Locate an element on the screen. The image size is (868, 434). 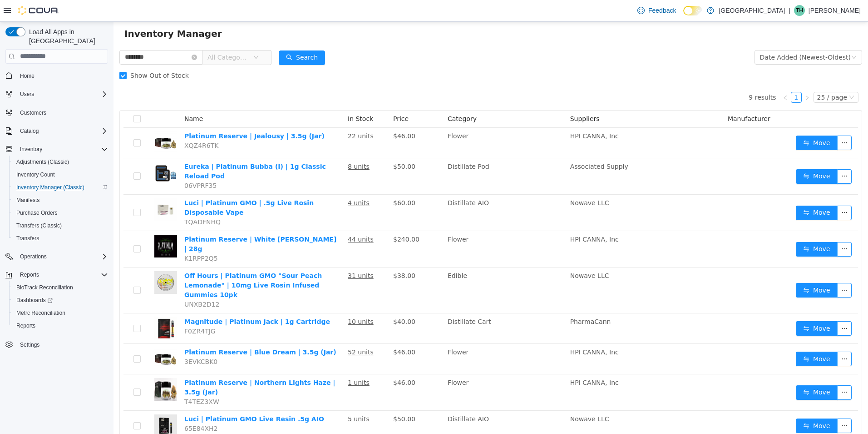
span: Inventory Manager is located at coordinates (62, 12).